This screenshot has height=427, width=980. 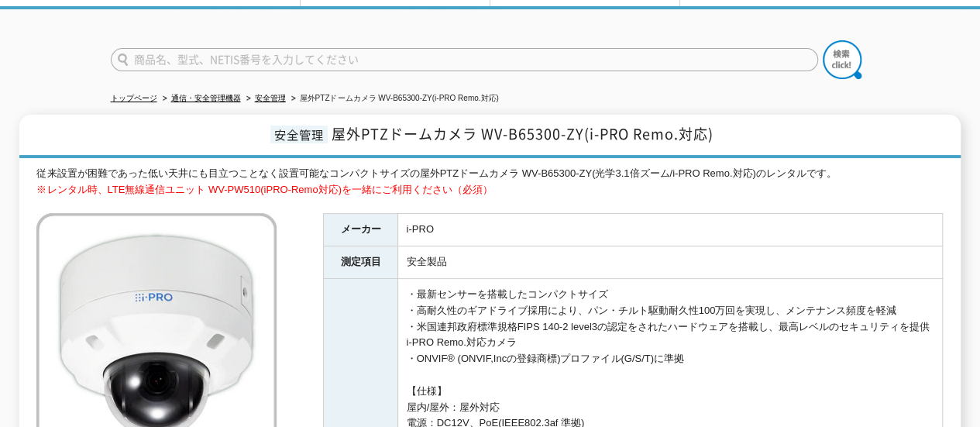 What do you see at coordinates (264, 189) in the screenshot?
I see `span: ※レンタル時、LTE無線通信ユニット WV-PW510(iPRO-Remo対応)を一緒にご利用ください（必須）` at bounding box center [264, 189].